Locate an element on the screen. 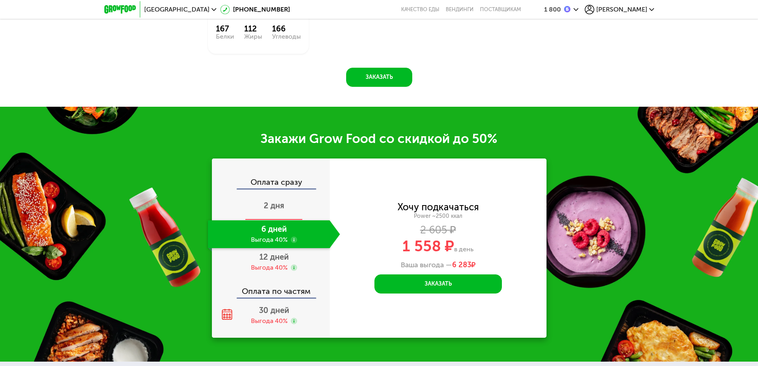 Image resolution: width=758 pixels, height=366 pixels. div: Хочу подкачаться is located at coordinates (438, 207).